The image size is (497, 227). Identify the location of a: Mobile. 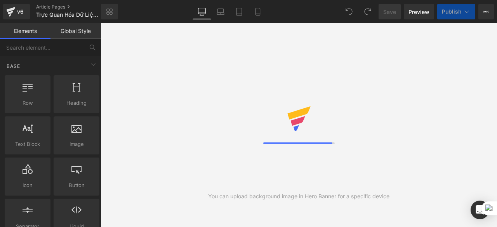
(258, 12).